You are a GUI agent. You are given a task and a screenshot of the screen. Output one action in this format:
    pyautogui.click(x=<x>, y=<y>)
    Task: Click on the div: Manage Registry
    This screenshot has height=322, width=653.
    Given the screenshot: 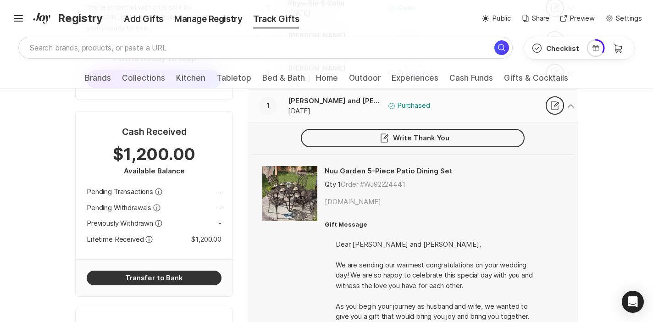 What is the action you would take?
    pyautogui.click(x=208, y=19)
    